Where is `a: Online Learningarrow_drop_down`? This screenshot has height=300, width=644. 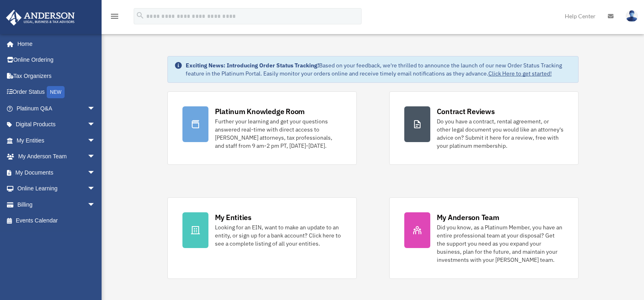
a: Online Learningarrow_drop_down is located at coordinates (57, 189).